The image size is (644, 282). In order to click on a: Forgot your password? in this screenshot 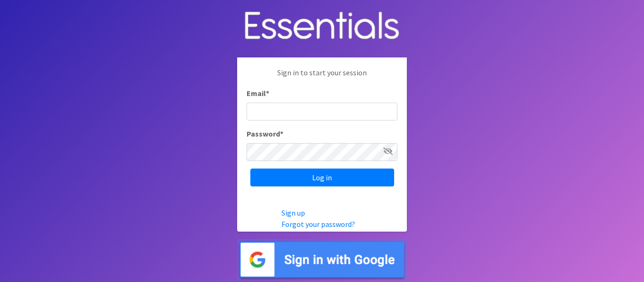, I will do `click(318, 224)`.